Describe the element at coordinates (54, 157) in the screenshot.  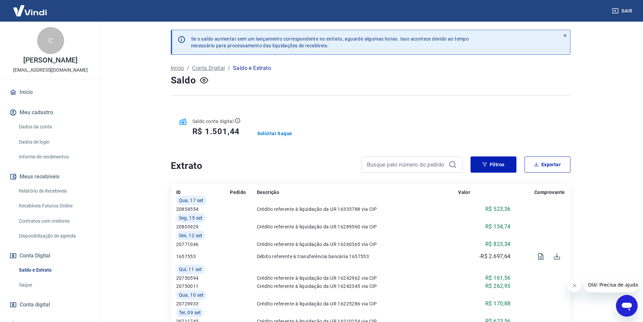
I see `a: Informe de rendimentos` at that location.